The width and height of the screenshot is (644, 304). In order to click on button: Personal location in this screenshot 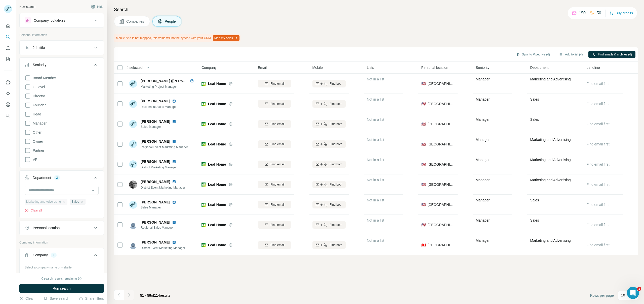, I will do `click(62, 228)`.